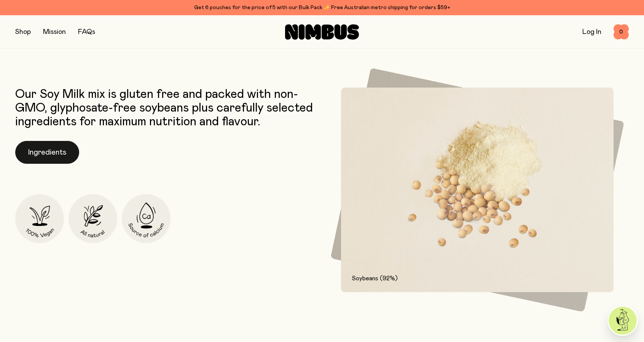  What do you see at coordinates (621, 32) in the screenshot?
I see `button: 0` at bounding box center [621, 32].